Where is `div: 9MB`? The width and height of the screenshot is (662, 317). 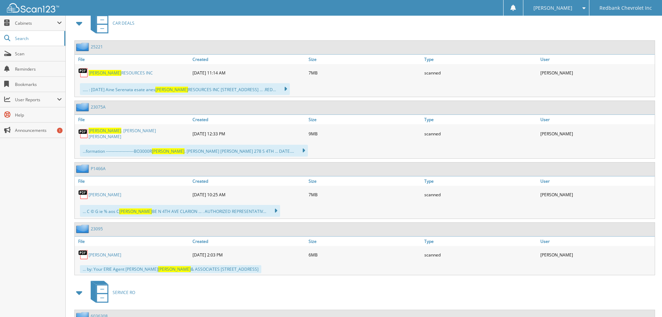 div: 9MB is located at coordinates (365, 133).